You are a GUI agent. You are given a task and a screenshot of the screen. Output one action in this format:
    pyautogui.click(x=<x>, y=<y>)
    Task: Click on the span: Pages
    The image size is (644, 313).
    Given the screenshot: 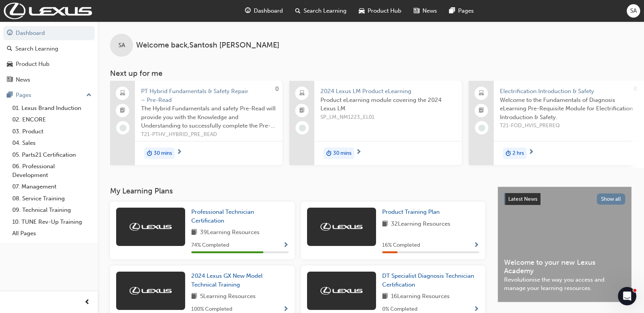 What is the action you would take?
    pyautogui.click(x=466, y=11)
    